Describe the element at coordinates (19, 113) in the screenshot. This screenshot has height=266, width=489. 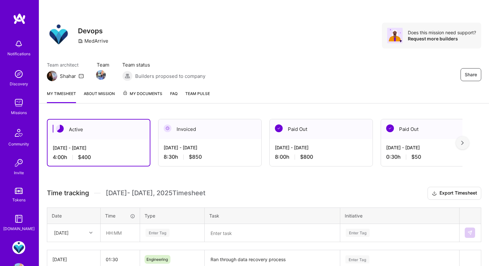
I see `div: Missions` at that location.